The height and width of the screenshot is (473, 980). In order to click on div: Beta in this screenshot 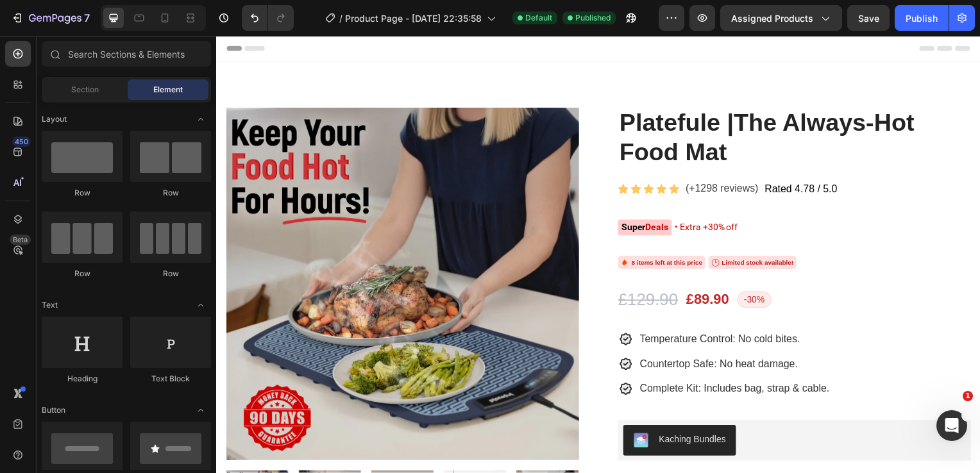, I will do `click(20, 239)`.